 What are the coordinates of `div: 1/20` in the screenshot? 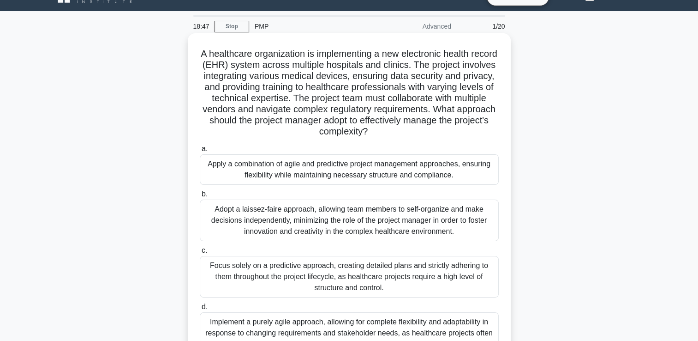 It's located at (484, 26).